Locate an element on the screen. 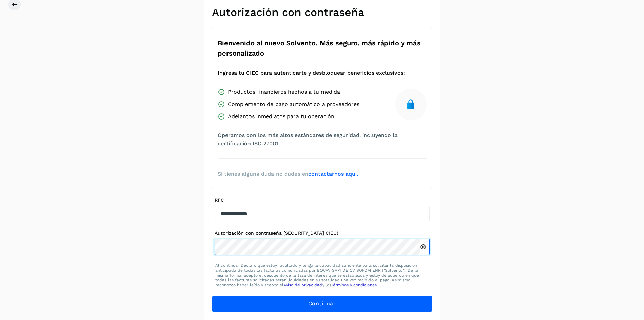 The height and width of the screenshot is (320, 644). h2: Autorización con contraseña is located at coordinates (322, 12).